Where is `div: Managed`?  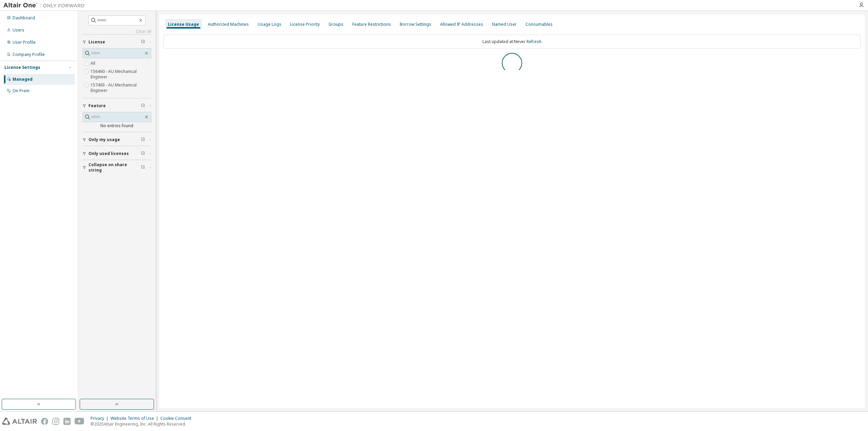
div: Managed is located at coordinates (23, 79).